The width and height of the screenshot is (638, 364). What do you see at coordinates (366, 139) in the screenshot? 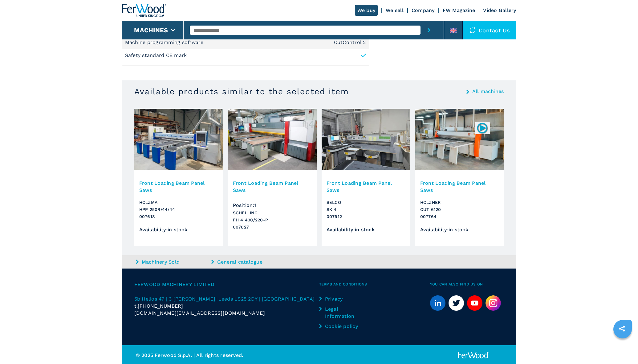
I see `img: Front Loading Beam Panel Saws SELCO SK 4` at bounding box center [366, 139].